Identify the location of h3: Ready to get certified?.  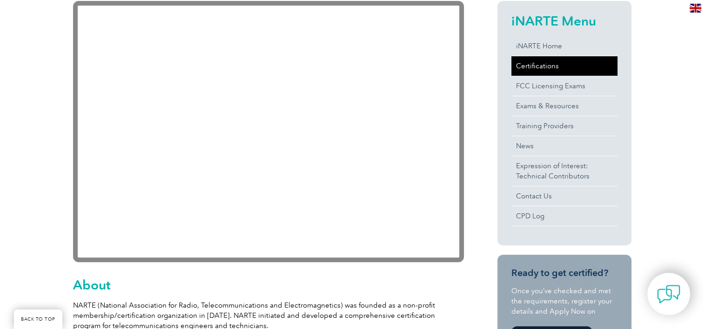
(564, 273).